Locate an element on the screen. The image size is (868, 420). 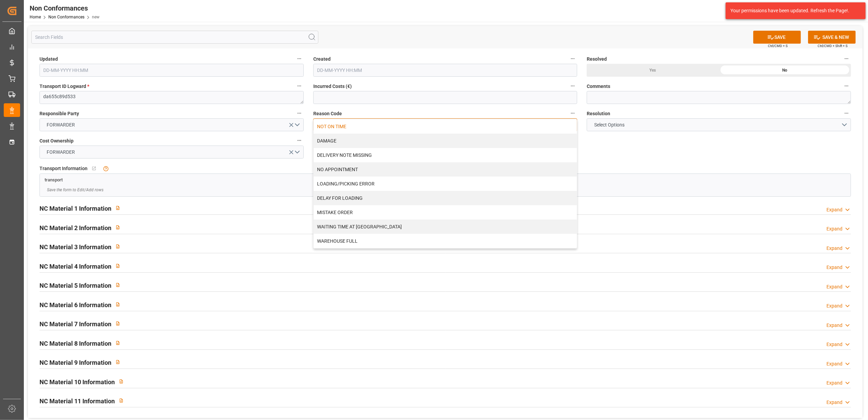
button: Transport ID Logward * is located at coordinates (299, 86).